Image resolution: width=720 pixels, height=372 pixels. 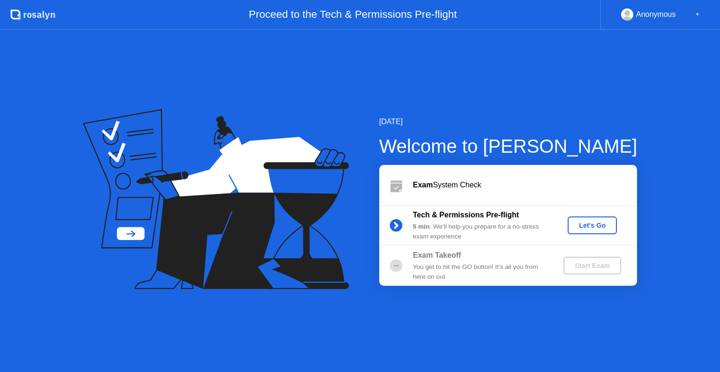 What do you see at coordinates (466, 215) in the screenshot?
I see `b: Tech & Permissions Pre-flight` at bounding box center [466, 215].